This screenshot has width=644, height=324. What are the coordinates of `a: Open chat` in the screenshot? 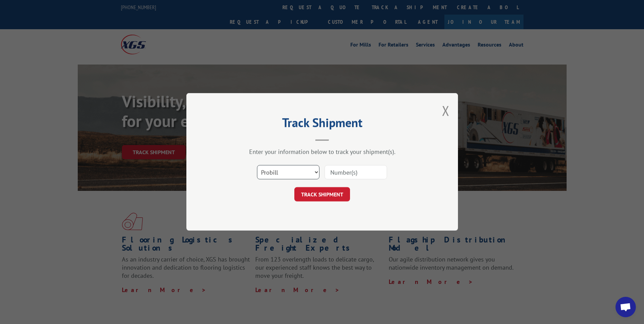 It's located at (626, 307).